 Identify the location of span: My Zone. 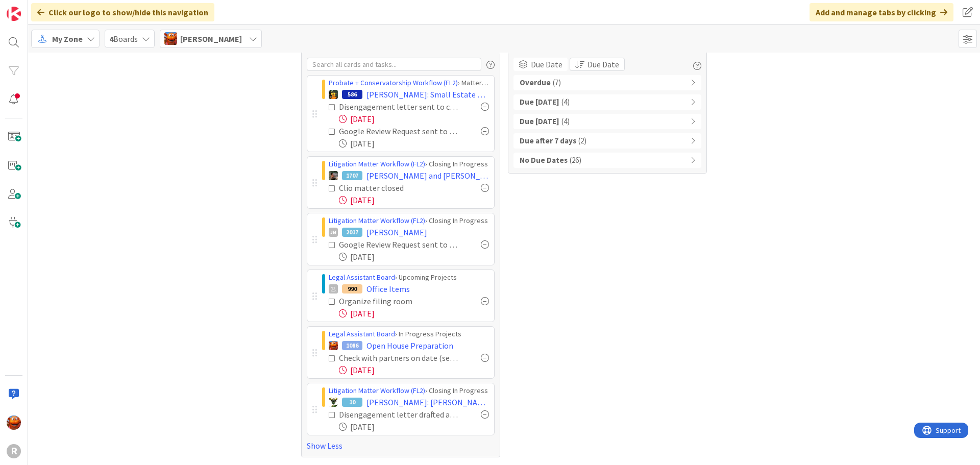
(68, 39).